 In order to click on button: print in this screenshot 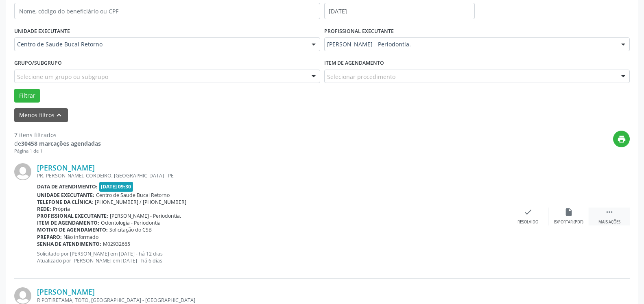, I will do `click(621, 139)`.